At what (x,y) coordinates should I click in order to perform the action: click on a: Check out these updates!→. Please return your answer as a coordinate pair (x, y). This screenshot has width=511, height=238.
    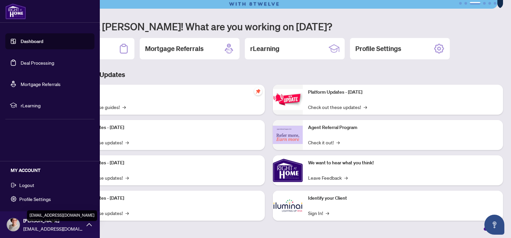
    Looking at the image, I should click on (337, 107).